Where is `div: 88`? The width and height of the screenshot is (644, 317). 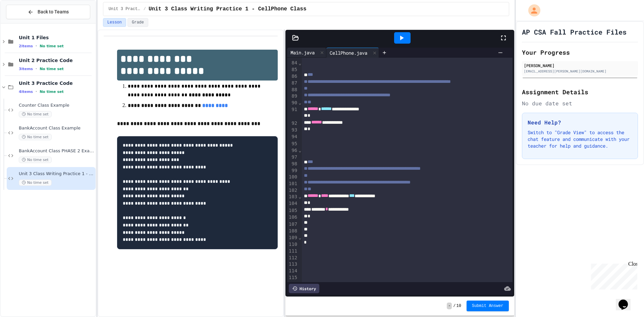
div: 88 is located at coordinates (293, 90).